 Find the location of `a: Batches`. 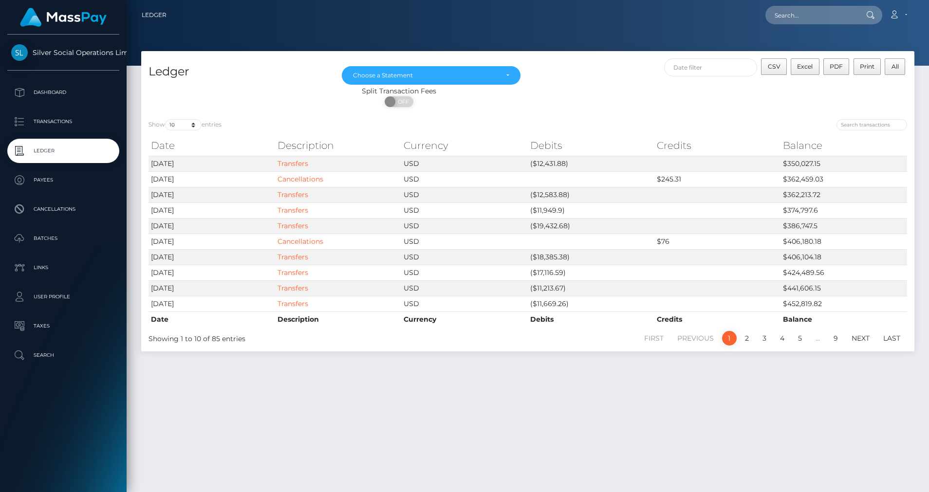

a: Batches is located at coordinates (63, 239).